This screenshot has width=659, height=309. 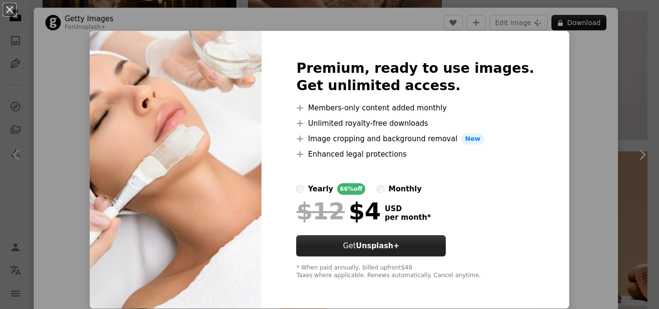 What do you see at coordinates (473, 139) in the screenshot?
I see `span: New` at bounding box center [473, 139].